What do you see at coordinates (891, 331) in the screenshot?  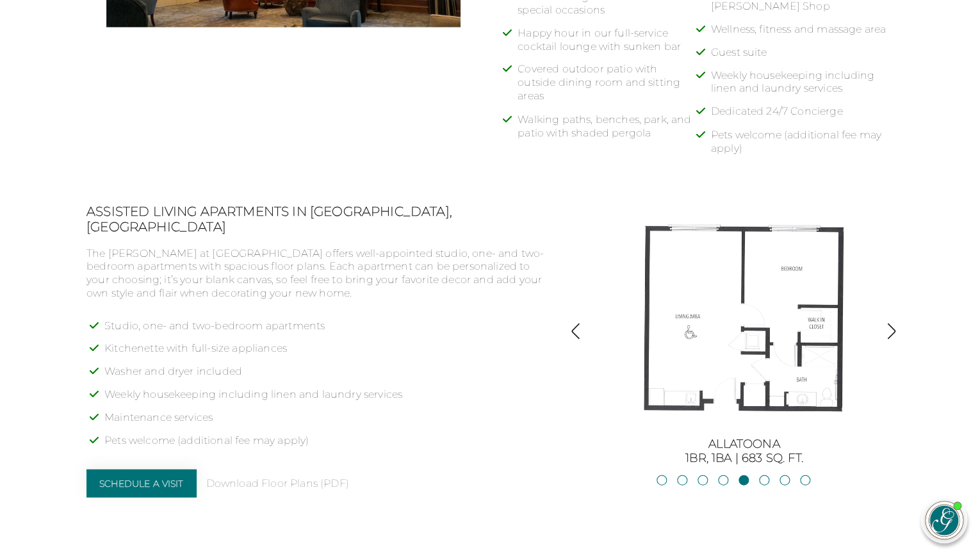 I see `button: Show next` at bounding box center [891, 331].